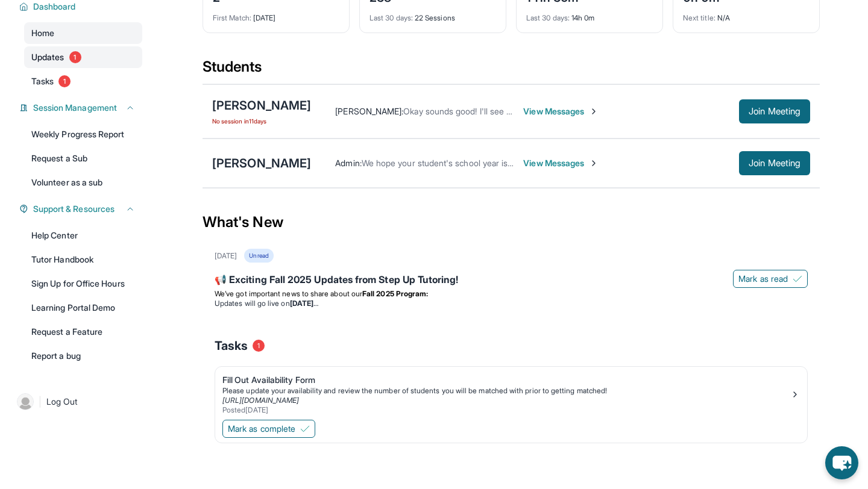 The height and width of the screenshot is (489, 868). Describe the element at coordinates (589, 14) in the screenshot. I see `div: 14h 0m` at that location.